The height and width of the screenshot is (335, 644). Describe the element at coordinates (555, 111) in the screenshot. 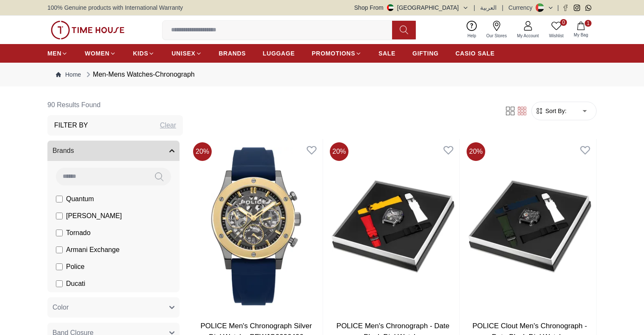

I see `span: Sort By:` at that location.